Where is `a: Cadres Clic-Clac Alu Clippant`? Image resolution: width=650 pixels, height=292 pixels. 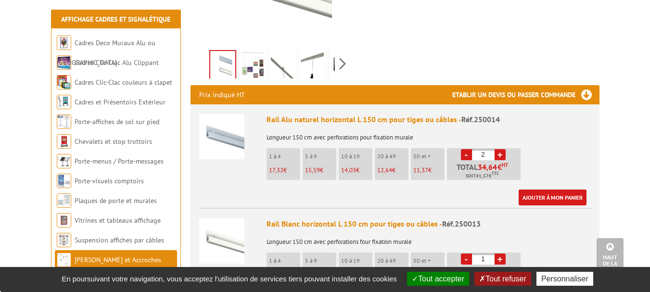
a: Cadres Clic-Clac Alu Clippant is located at coordinates (116, 63).